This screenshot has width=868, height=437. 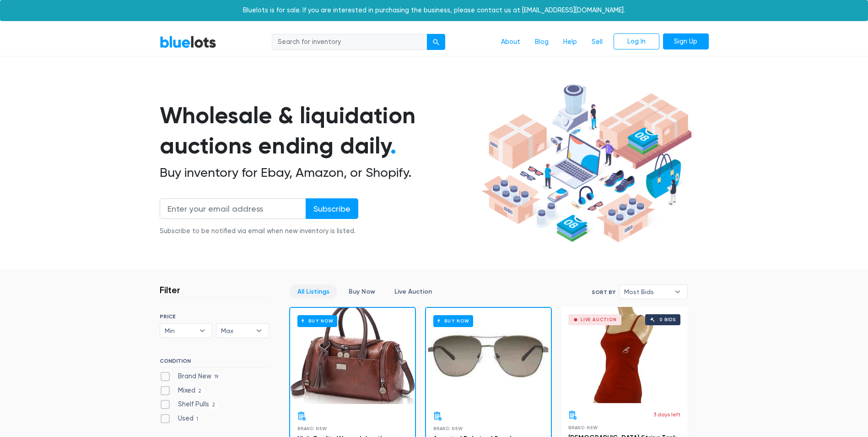 What do you see at coordinates (233, 209) in the screenshot?
I see `input: Enter your email address` at bounding box center [233, 209].